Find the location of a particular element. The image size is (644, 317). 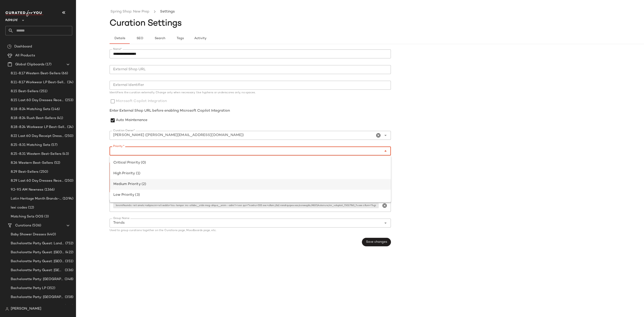

span: Baby Shower Dresses is located at coordinates (28, 235).